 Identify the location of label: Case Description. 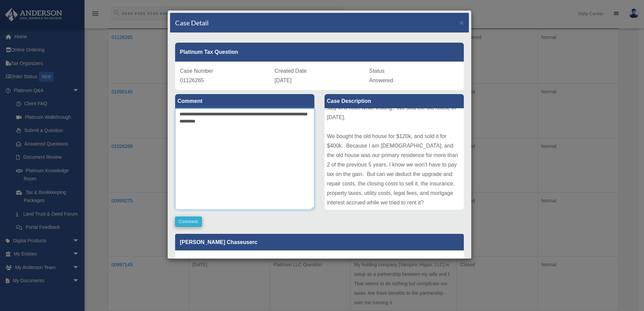
(394, 101).